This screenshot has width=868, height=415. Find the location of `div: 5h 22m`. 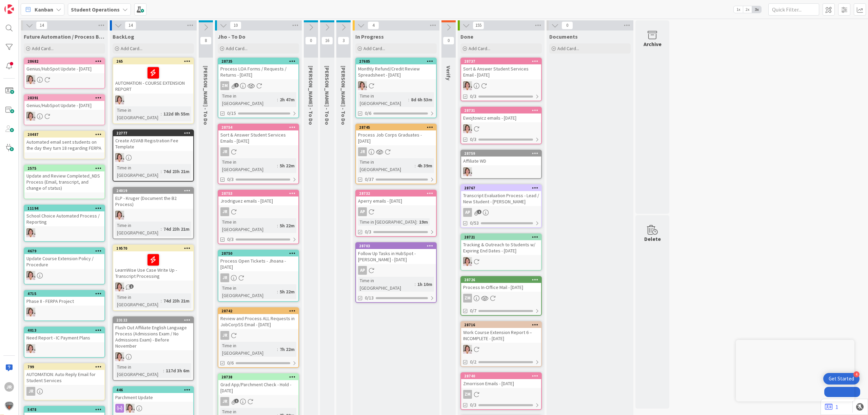

div: 5h 22m is located at coordinates (287, 166).